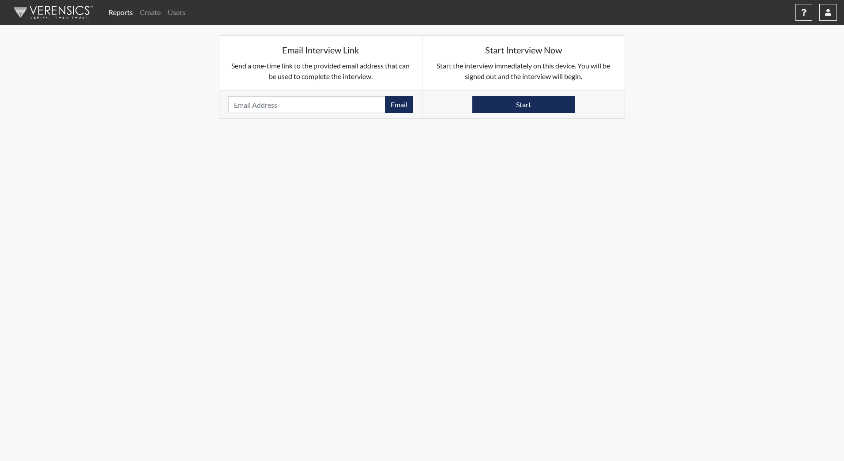  What do you see at coordinates (321, 50) in the screenshot?
I see `h5: Email Interview Link` at bounding box center [321, 50].